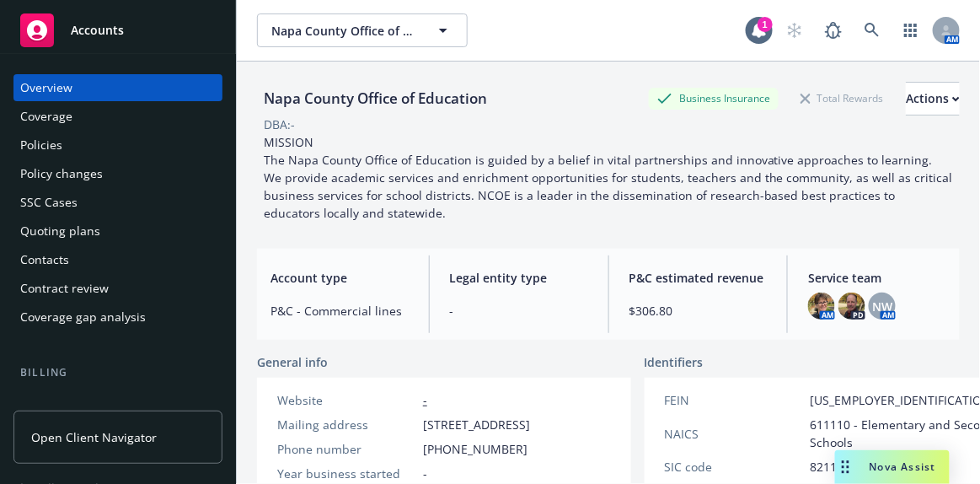 Image resolution: width=980 pixels, height=484 pixels. Describe the element at coordinates (46, 117) in the screenshot. I see `div: Coverage` at that location.